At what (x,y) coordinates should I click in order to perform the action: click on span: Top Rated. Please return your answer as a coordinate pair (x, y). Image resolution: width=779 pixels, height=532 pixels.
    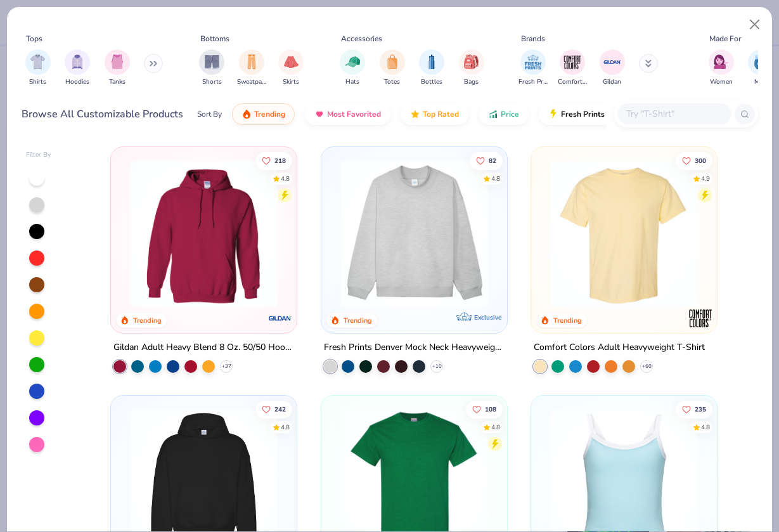
    Looking at the image, I should click on (441, 114).